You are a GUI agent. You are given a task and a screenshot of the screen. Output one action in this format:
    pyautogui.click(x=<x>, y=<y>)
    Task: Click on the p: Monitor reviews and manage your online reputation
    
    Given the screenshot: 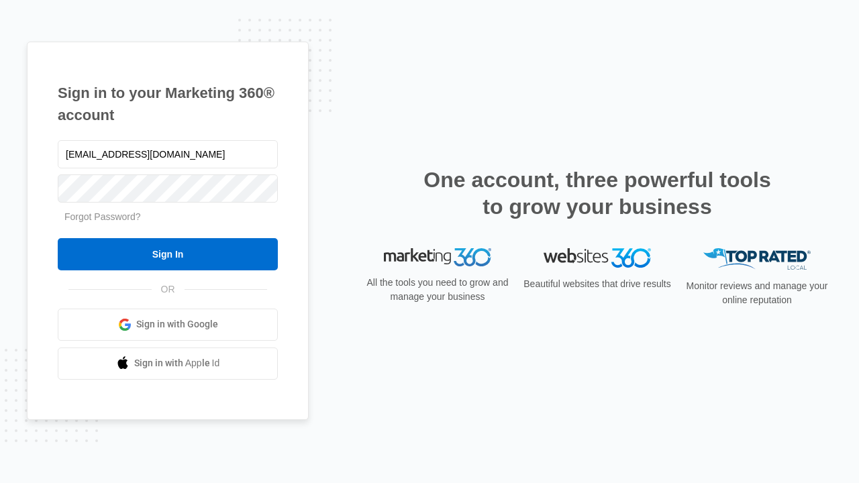 What is the action you would take?
    pyautogui.click(x=757, y=293)
    